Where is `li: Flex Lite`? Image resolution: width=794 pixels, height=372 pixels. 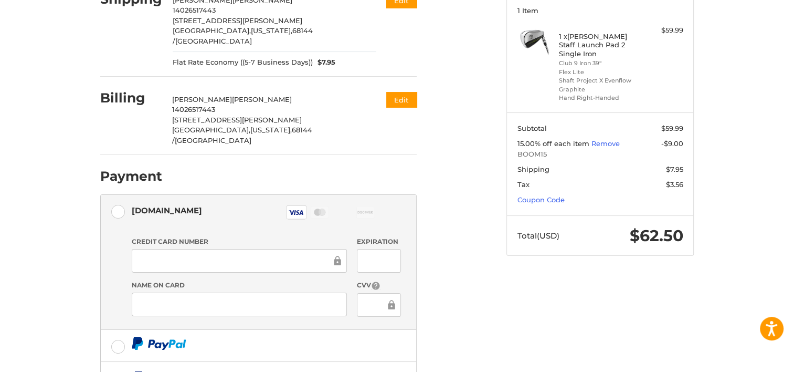 li: Flex Lite is located at coordinates (599, 72).